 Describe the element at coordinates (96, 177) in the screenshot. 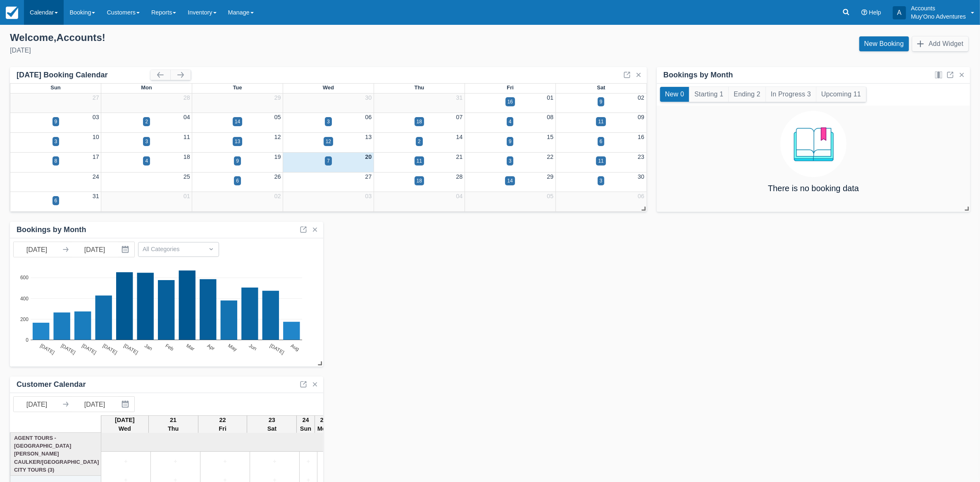

I see `a: 24` at that location.